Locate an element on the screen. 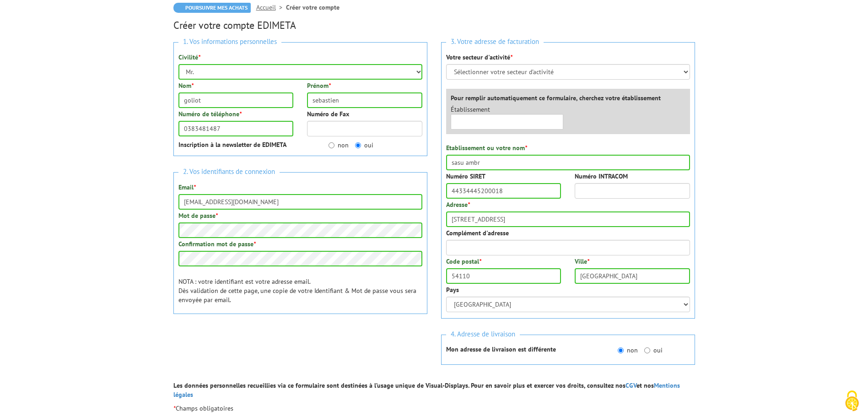 This screenshot has width=868, height=417. label: Complément d'adresse is located at coordinates (477, 233).